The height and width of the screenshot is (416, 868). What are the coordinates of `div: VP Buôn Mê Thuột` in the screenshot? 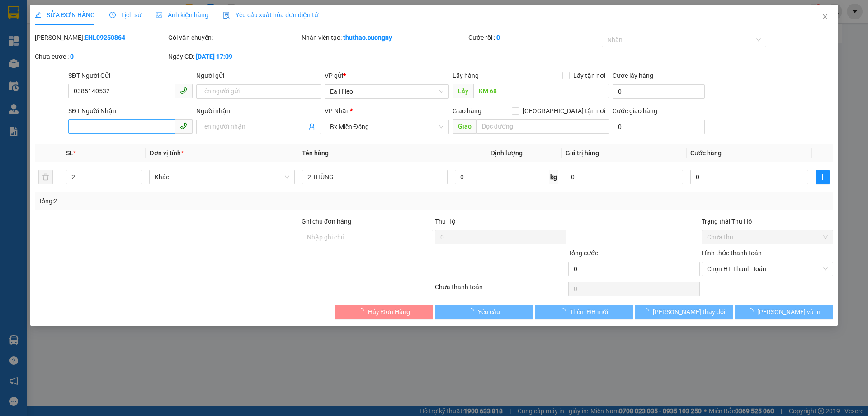 It's located at (39, 19).